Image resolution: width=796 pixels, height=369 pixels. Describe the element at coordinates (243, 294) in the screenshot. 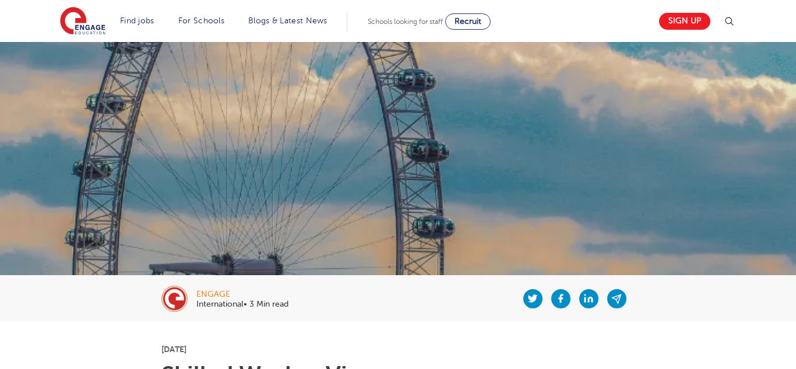

I see `div: engage` at that location.